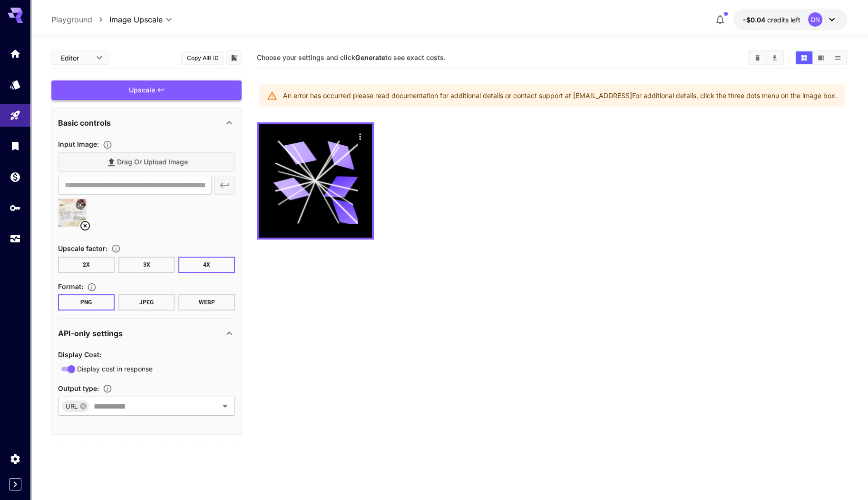  I want to click on button: JPEG, so click(147, 302).